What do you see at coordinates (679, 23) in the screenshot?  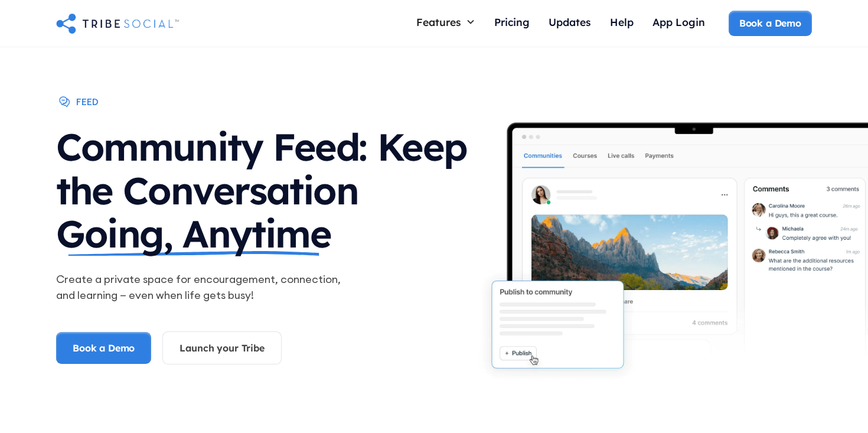 I see `a: App Login` at bounding box center [679, 23].